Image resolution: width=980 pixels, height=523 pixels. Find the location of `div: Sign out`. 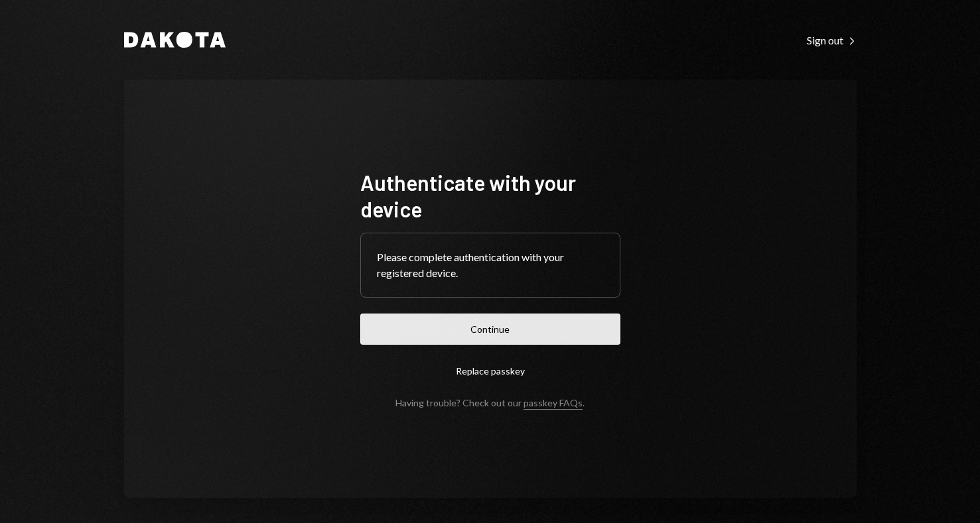

div: Sign out is located at coordinates (832, 41).